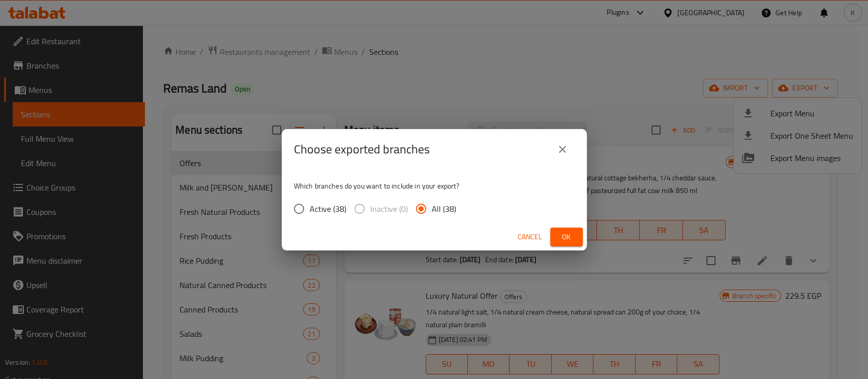 Image resolution: width=868 pixels, height=379 pixels. I want to click on h2: Choose exported branches, so click(362, 149).